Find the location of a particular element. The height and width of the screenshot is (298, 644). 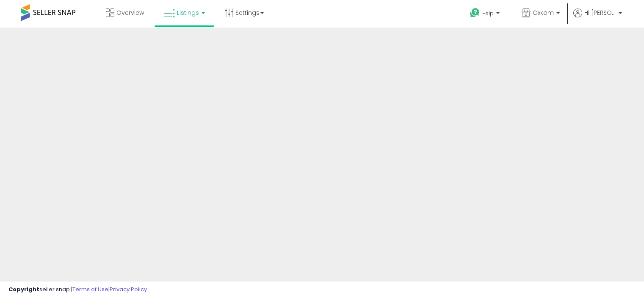

div: seller snap | | is located at coordinates (77, 289).